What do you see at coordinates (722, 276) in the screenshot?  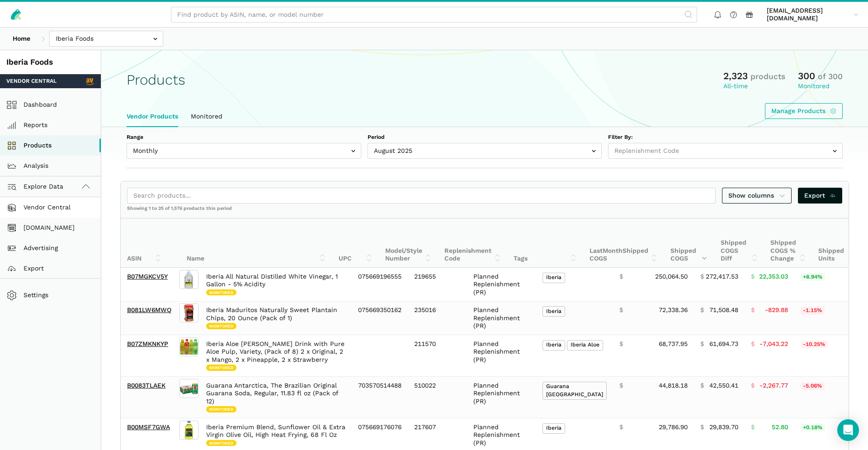 I see `span: 272,417.53` at bounding box center [722, 276].